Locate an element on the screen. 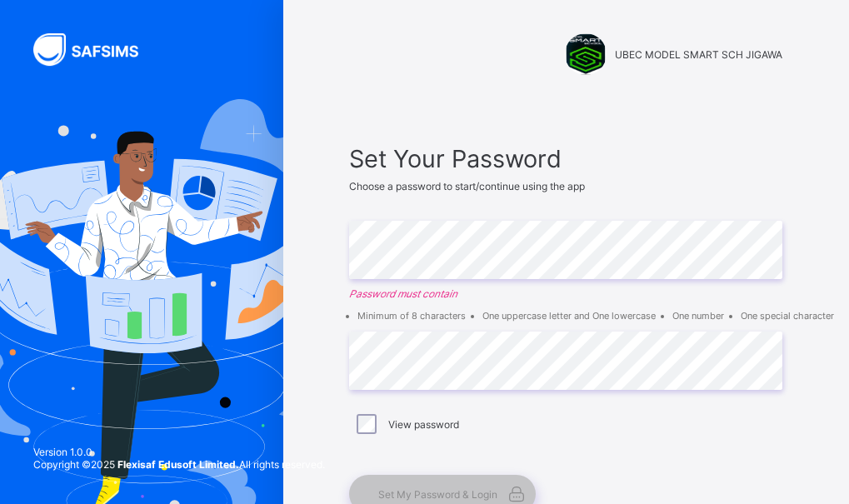  span: Copyright © 2025 All rights reserved. is located at coordinates (179, 464).